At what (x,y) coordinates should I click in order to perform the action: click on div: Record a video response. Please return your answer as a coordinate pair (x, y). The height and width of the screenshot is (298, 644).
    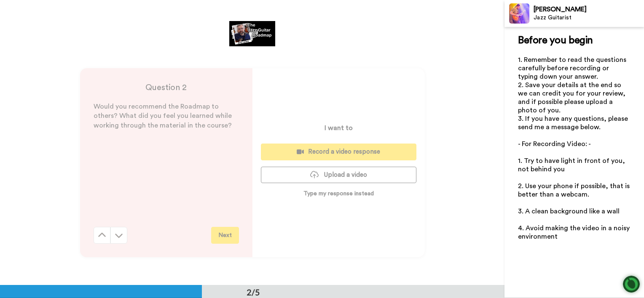
    Looking at the image, I should click on (338, 152).